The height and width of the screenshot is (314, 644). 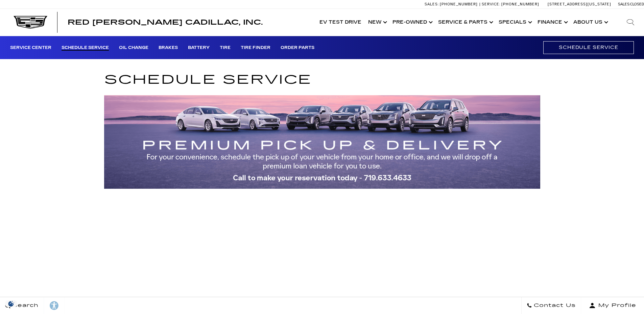 What do you see at coordinates (25, 306) in the screenshot?
I see `span: Search` at bounding box center [25, 306].